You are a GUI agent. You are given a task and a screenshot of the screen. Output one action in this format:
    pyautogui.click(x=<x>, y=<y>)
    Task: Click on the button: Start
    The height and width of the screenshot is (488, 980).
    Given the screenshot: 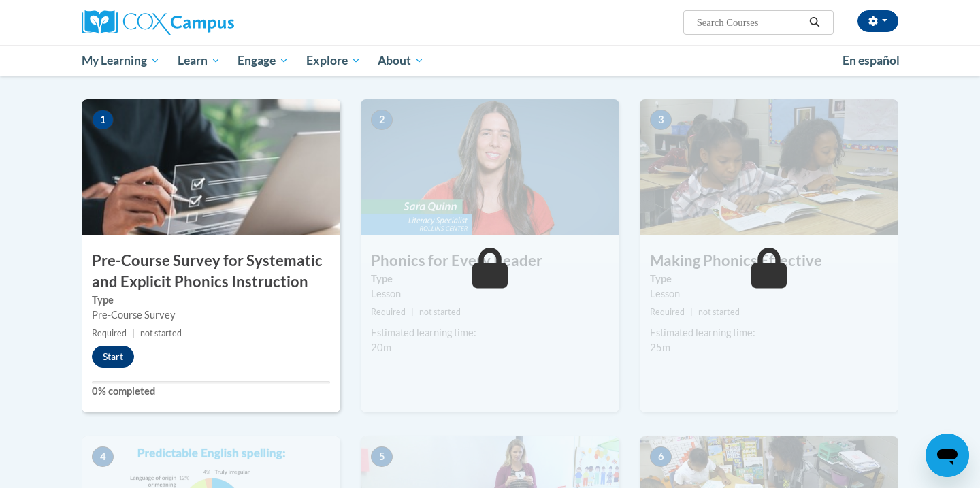 What is the action you would take?
    pyautogui.click(x=113, y=357)
    